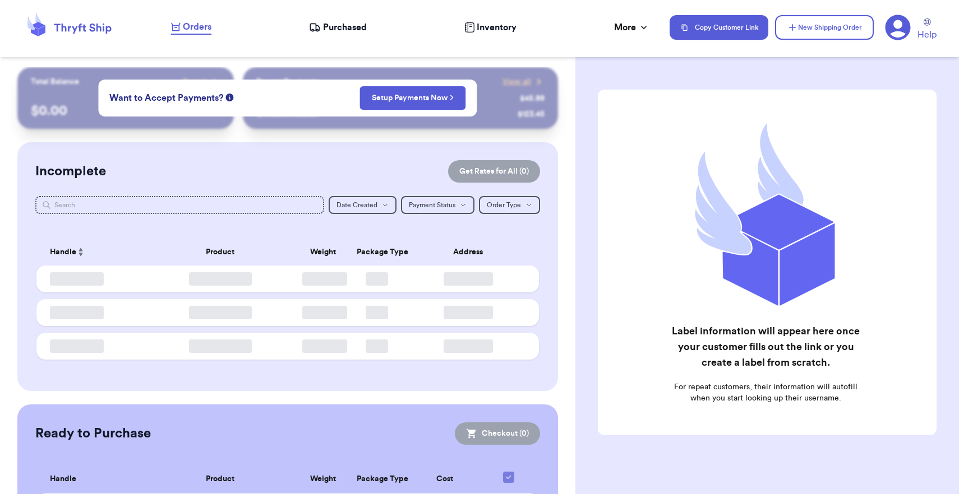 The width and height of the screenshot is (959, 494). What do you see at coordinates (927, 35) in the screenshot?
I see `span: Help` at bounding box center [927, 35].